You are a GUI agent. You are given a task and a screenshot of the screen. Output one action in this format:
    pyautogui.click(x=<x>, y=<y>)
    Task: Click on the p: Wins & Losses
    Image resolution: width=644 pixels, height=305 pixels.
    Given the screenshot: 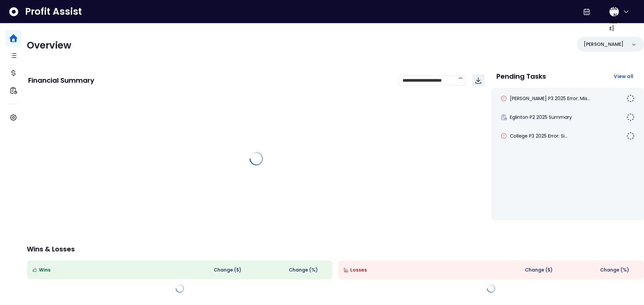 What is the action you would take?
    pyautogui.click(x=336, y=249)
    